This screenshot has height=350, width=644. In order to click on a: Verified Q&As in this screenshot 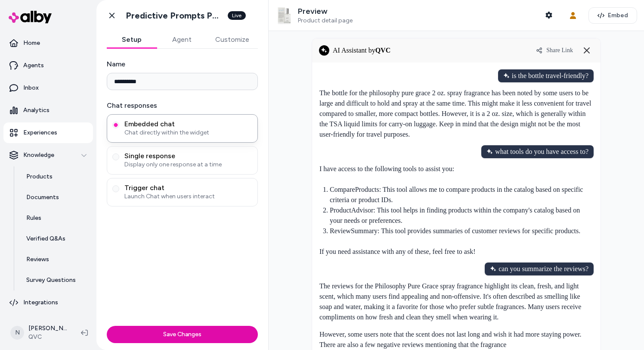, I will do `click(55, 238)`.